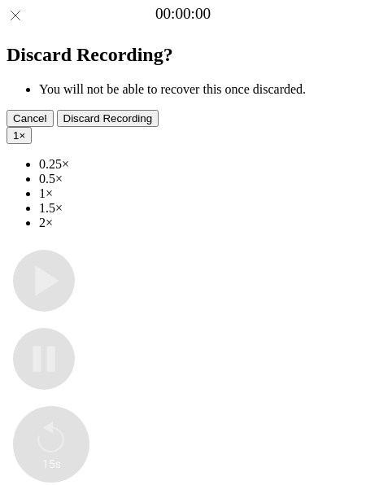 The image size is (366, 485). What do you see at coordinates (19, 135) in the screenshot?
I see `button: 1×` at bounding box center [19, 135].